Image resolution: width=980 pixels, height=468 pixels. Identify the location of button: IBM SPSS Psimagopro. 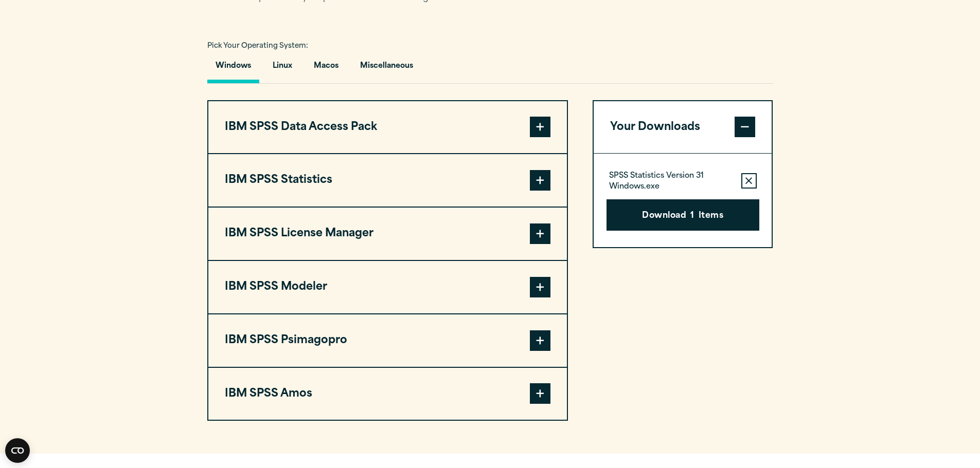
(387, 341).